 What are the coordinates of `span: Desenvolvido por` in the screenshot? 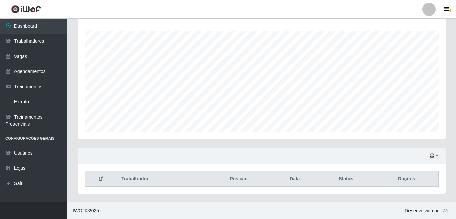 It's located at (428, 211).